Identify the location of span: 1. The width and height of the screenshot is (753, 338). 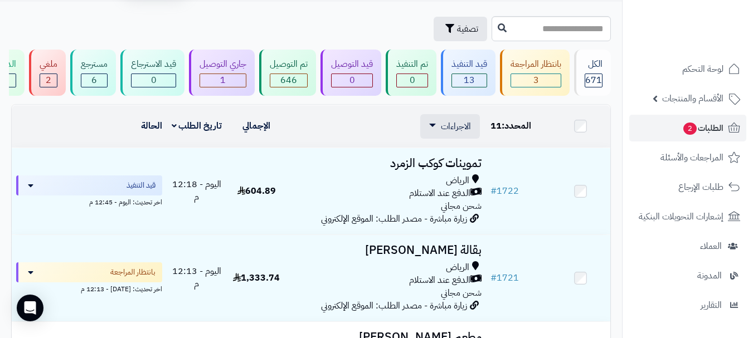
(223, 80).